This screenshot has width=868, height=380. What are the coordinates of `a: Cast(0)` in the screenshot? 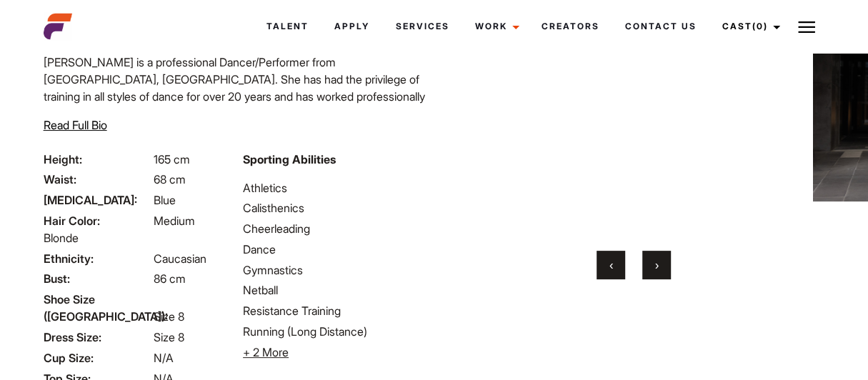 It's located at (749, 26).